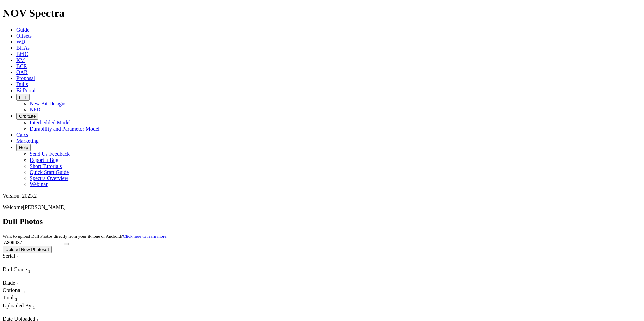 Image resolution: width=644 pixels, height=321 pixels. Describe the element at coordinates (15, 291) in the screenshot. I see `div: Optional Sort None` at that location.